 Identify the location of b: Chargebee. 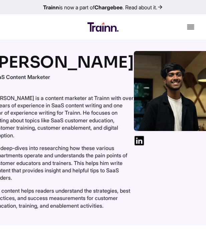
(108, 7).